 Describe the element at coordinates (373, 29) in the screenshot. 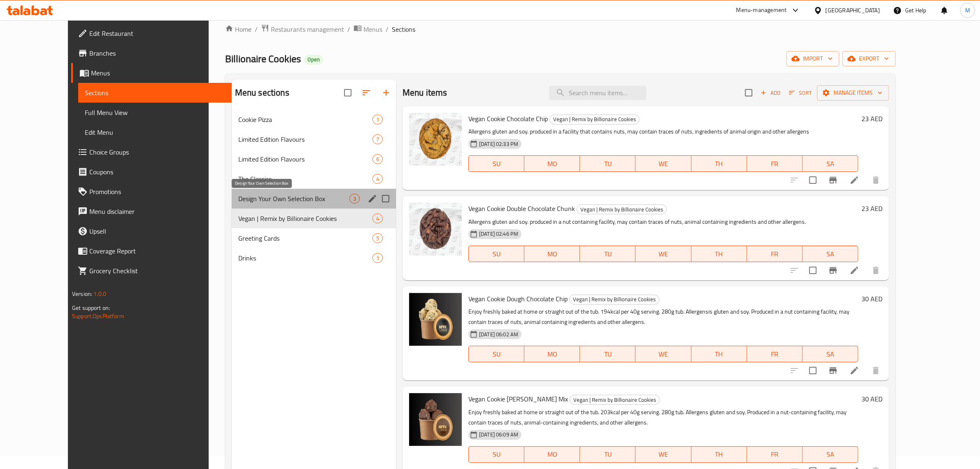

I see `span: Menus` at that location.